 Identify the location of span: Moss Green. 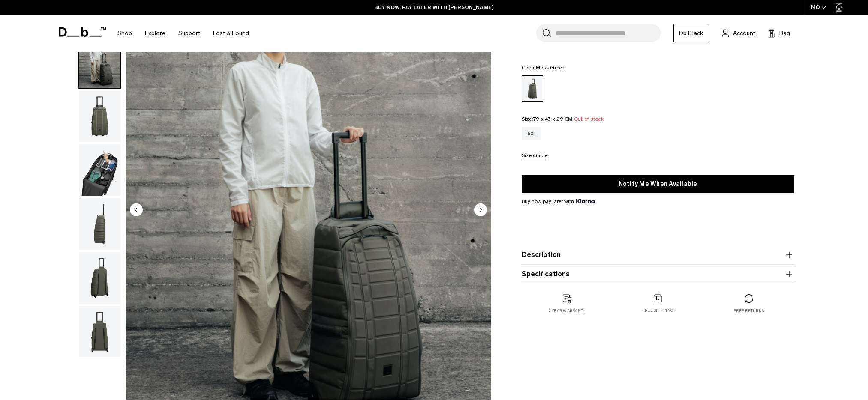
(551, 67).